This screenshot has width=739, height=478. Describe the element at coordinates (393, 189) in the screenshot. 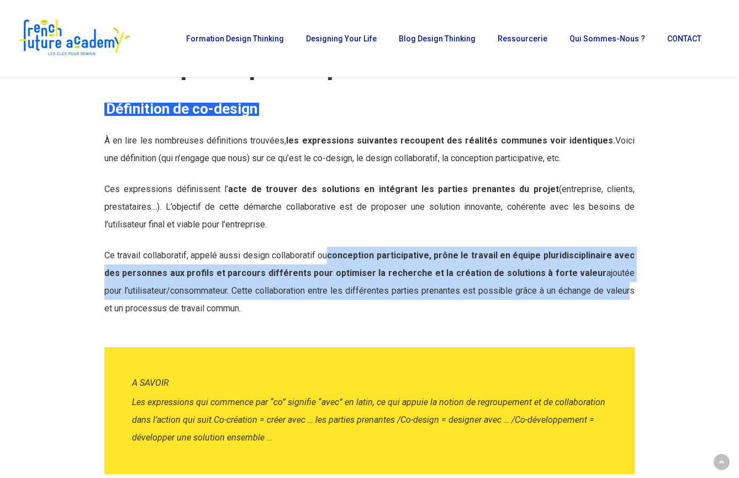

I see `strong: acte de trouver des solutions en intégrant les parties prenantes du projet` at that location.